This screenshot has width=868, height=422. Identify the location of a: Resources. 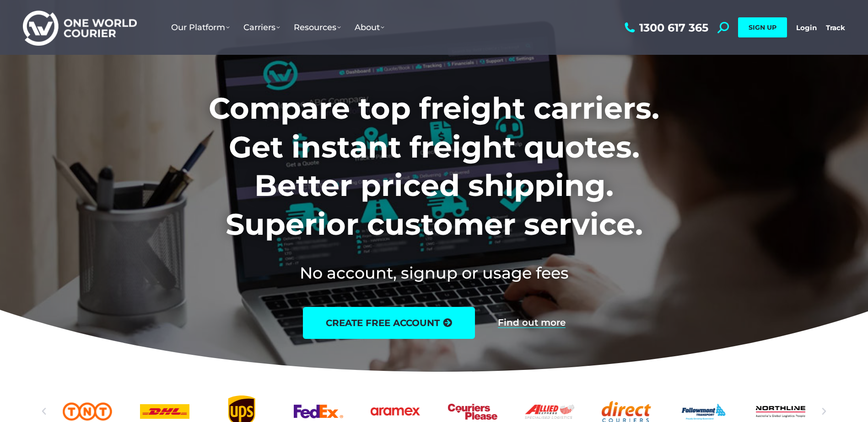
(317, 27).